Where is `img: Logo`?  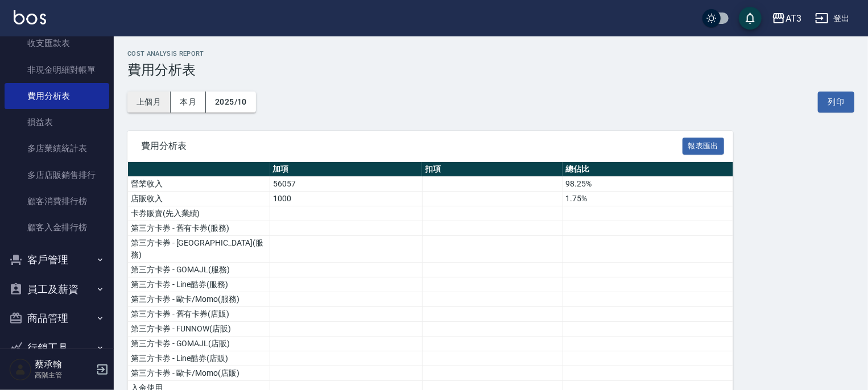 img: Logo is located at coordinates (30, 17).